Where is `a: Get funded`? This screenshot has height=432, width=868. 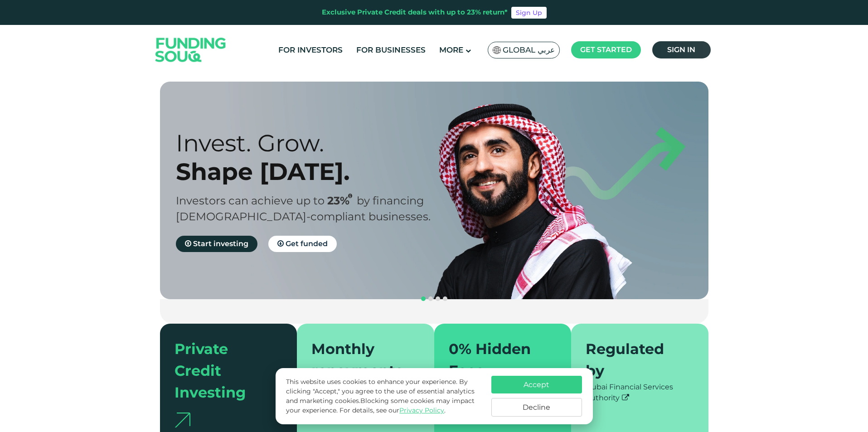 a: Get funded is located at coordinates (302, 244).